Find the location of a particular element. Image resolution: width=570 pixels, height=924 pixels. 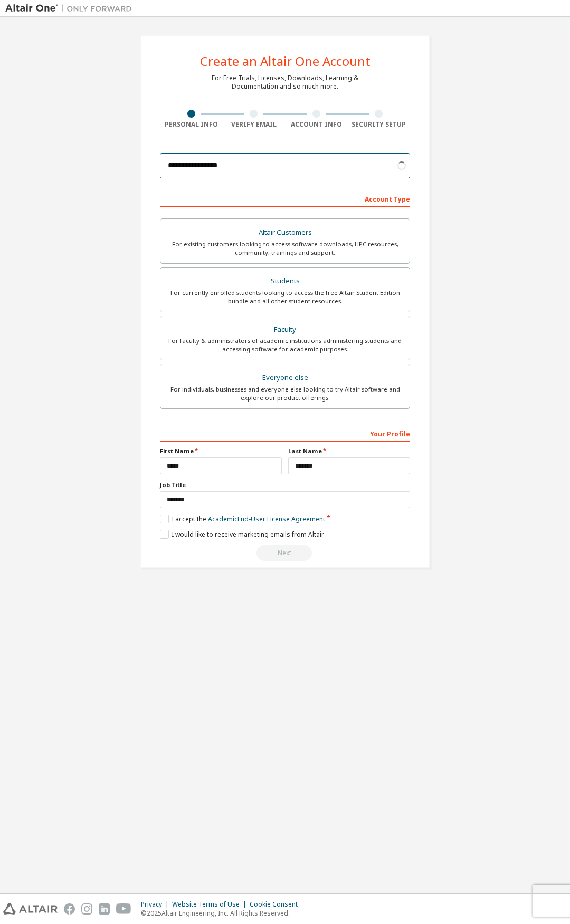

div: Everyone else is located at coordinates (285, 377).